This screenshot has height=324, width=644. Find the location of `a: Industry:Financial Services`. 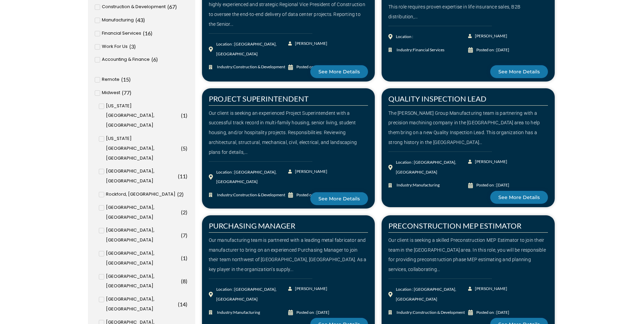

a: Industry:Financial Services is located at coordinates (428, 50).